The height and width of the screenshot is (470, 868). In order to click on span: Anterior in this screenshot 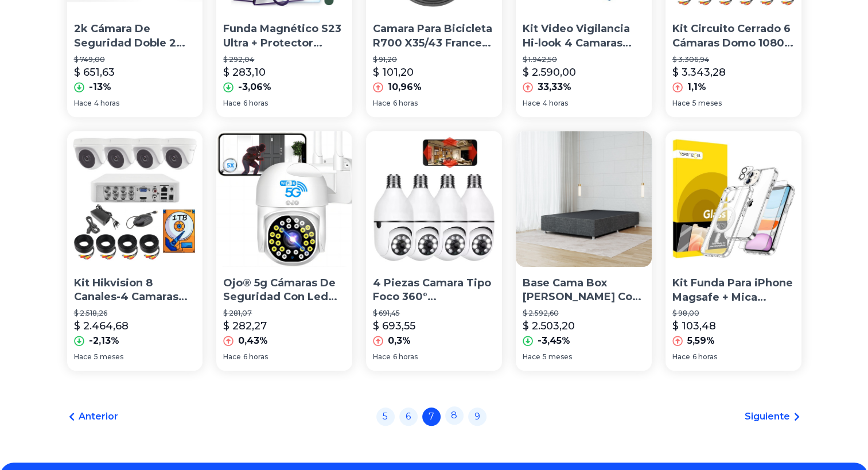, I will do `click(98, 417)`.